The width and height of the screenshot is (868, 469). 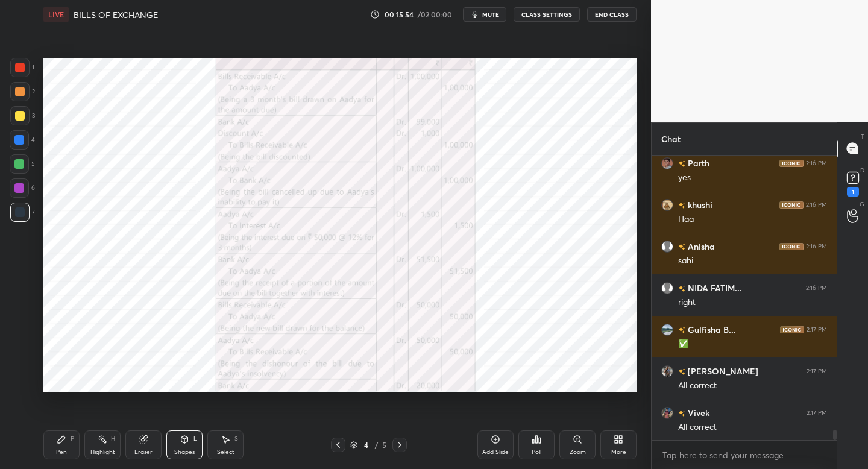 What do you see at coordinates (862, 203) in the screenshot?
I see `p: G` at bounding box center [862, 203].